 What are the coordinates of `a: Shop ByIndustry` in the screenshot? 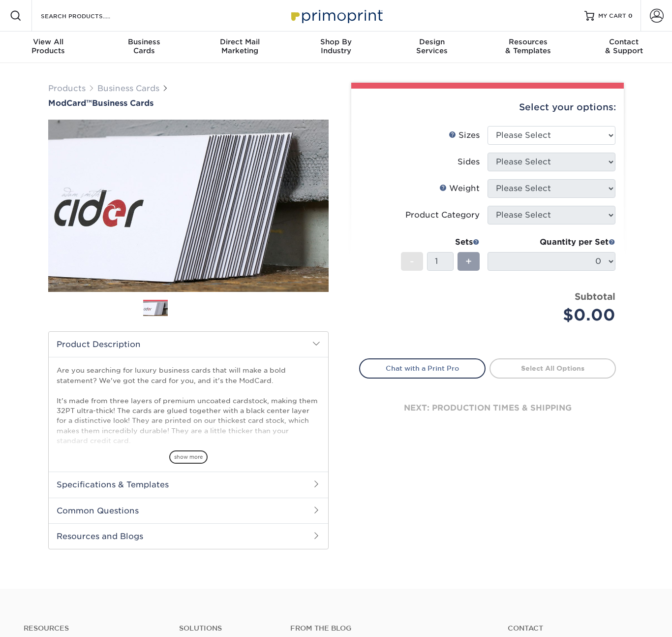 It's located at (336, 47).